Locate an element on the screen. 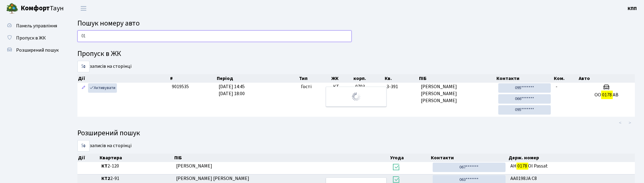 This screenshot has height=183, width=644. span: 3-391 is located at coordinates (401, 87).